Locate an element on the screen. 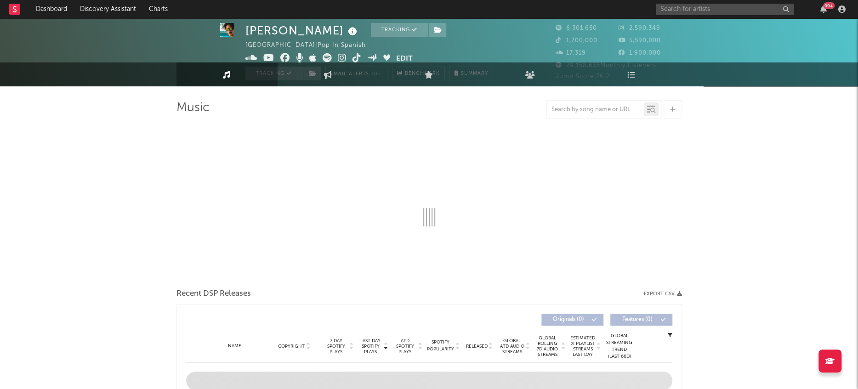 The width and height of the screenshot is (858, 389). span: Spotify Popularity is located at coordinates (440, 346).